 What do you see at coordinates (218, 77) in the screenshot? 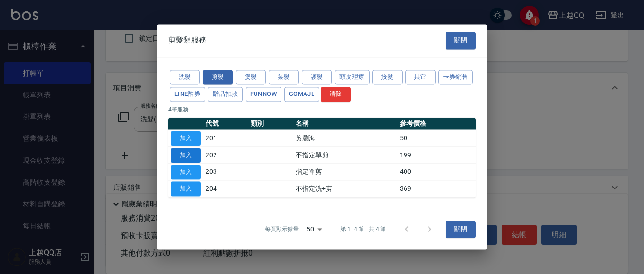
I see `button: 剪髮` at bounding box center [218, 77].